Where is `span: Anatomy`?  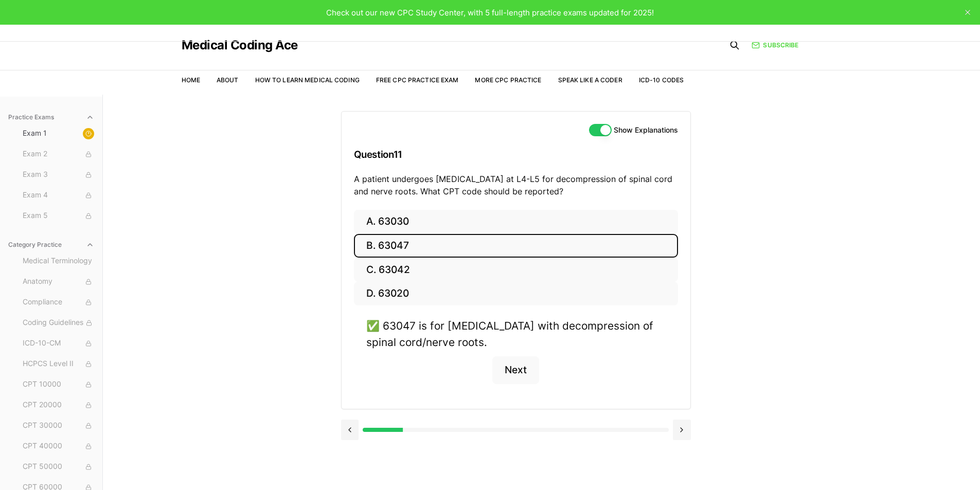
span: Anatomy is located at coordinates (58, 282).